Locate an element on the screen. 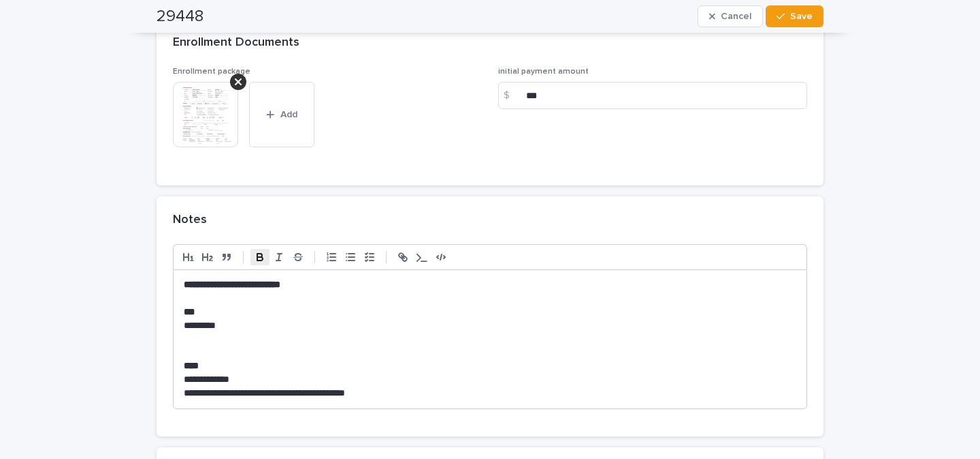 This screenshot has width=980, height=459. button: Cancel is located at coordinates (730, 17).